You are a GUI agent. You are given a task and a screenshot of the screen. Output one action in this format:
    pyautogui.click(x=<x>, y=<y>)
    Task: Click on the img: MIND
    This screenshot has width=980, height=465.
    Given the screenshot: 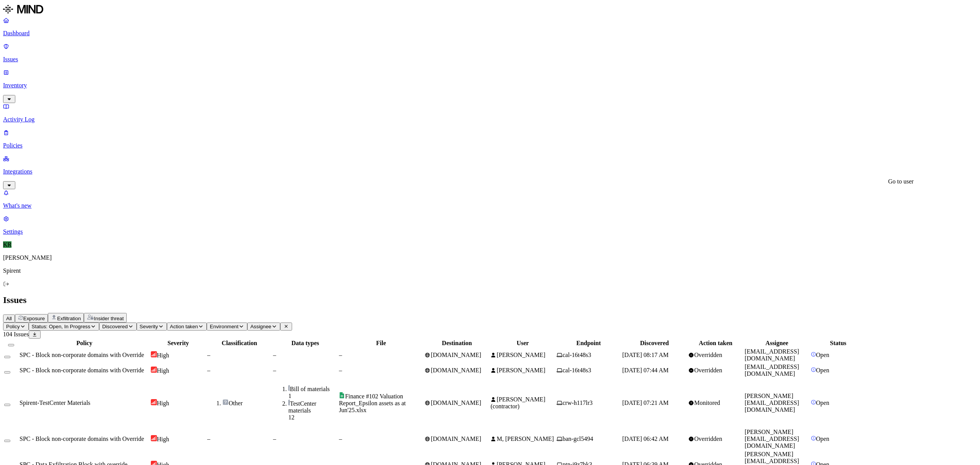 What is the action you would take?
    pyautogui.click(x=23, y=9)
    